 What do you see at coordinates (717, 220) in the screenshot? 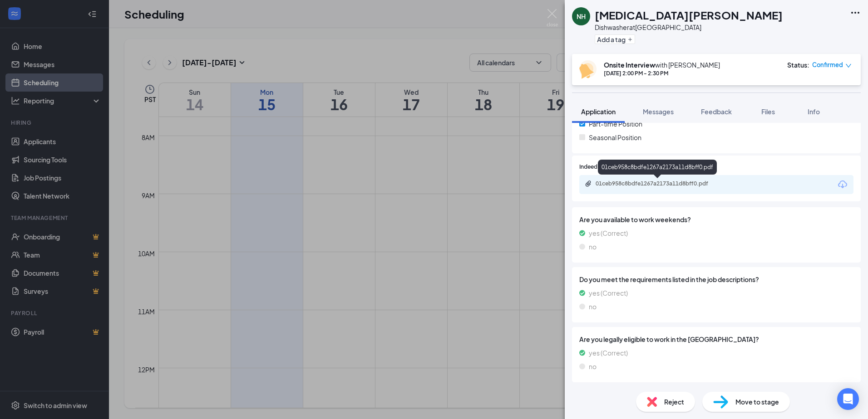
I see `span: Are you available to work weekends?` at bounding box center [717, 220].